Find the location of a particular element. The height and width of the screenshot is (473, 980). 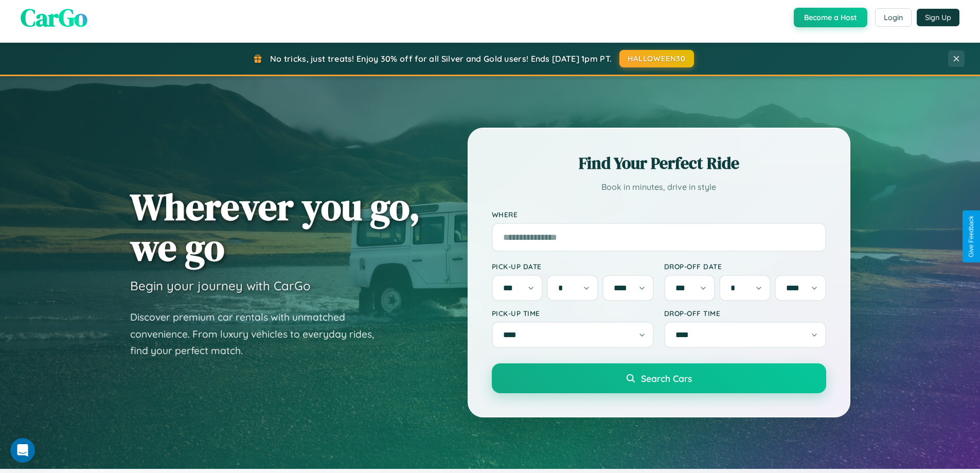

label: Where is located at coordinates (659, 214).